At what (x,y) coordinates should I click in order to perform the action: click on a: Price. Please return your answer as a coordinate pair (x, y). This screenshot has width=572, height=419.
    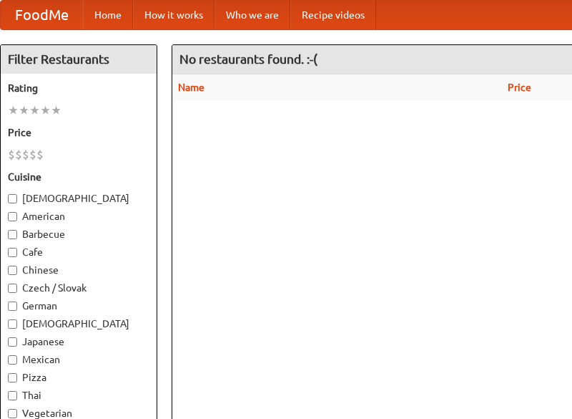
    Looking at the image, I should click on (520, 87).